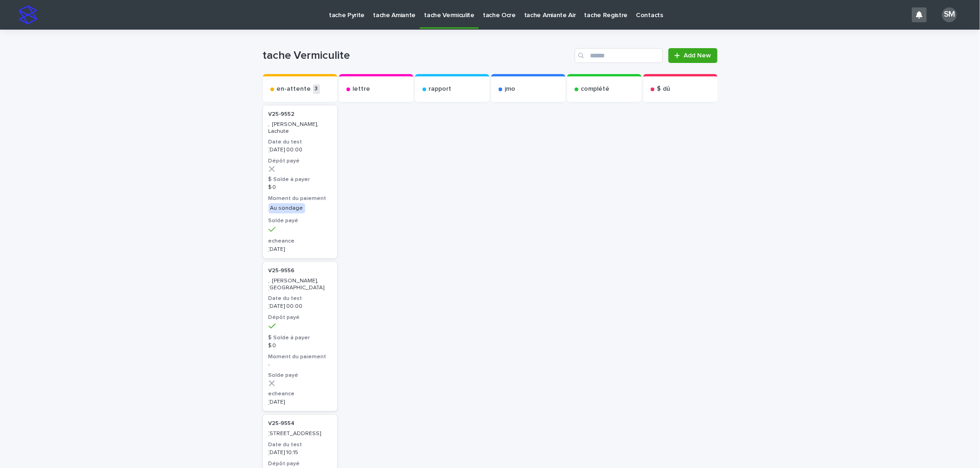 The height and width of the screenshot is (468, 980). Describe the element at coordinates (286, 209) in the screenshot. I see `div: Au sondage` at that location.